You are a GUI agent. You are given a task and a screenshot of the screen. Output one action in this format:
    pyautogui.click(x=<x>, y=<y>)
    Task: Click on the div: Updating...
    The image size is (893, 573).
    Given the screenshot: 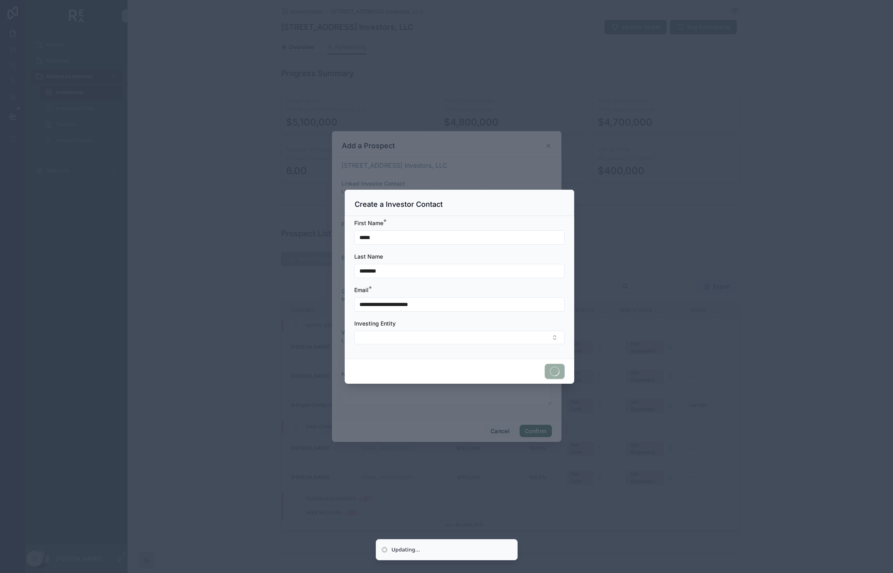 What is the action you would take?
    pyautogui.click(x=406, y=550)
    